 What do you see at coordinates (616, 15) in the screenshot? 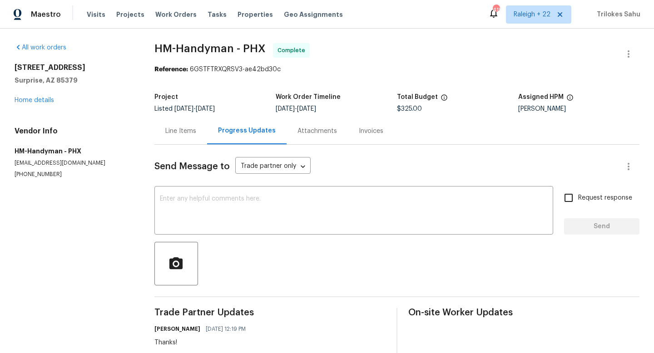
I see `span: Trilokes Sahu` at bounding box center [616, 15].